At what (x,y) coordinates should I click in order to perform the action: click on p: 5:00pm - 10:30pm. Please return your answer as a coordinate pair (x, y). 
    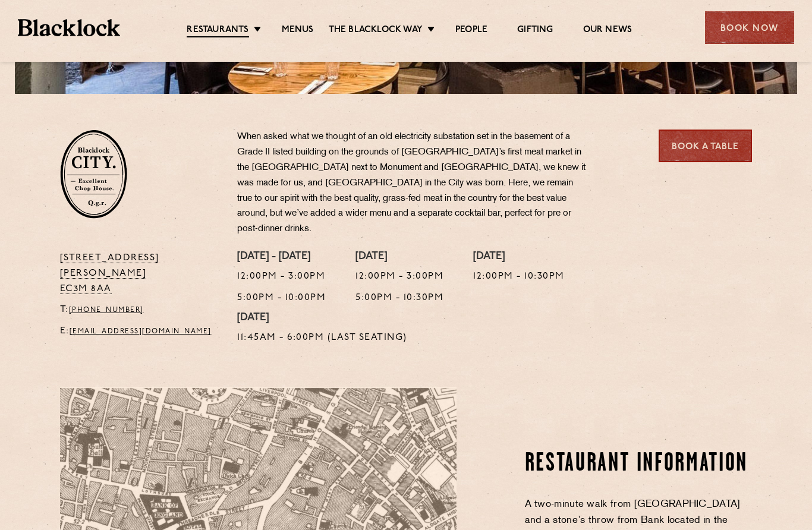
    Looking at the image, I should click on (399, 299).